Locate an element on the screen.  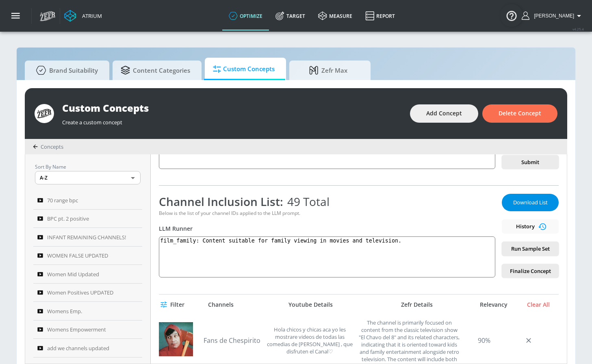
a: measure is located at coordinates (335, 16).